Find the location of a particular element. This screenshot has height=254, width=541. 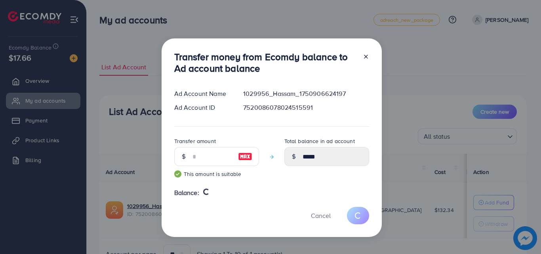

button: Cancel is located at coordinates (321, 215).